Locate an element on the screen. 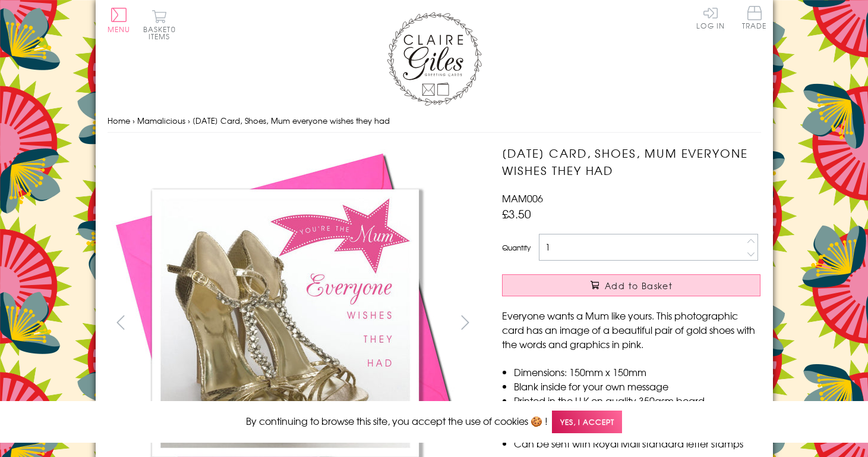  a: Home is located at coordinates (119, 120).